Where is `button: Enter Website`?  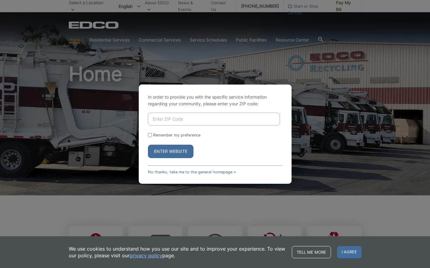
button: Enter Website is located at coordinates (170, 152).